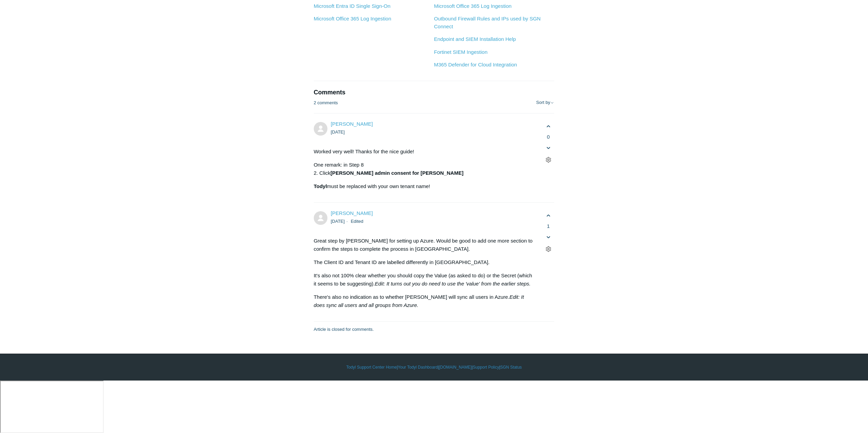  Describe the element at coordinates (424, 280) in the screenshot. I see `p: It's also not 100% clear whether you should copy the Value (as asked to do) or the Secret (which ...` at that location.